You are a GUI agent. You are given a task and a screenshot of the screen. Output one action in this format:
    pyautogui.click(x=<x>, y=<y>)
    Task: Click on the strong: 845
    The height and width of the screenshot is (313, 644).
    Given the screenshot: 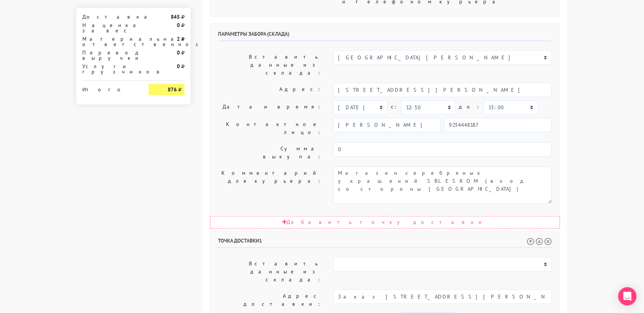 What is the action you would take?
    pyautogui.click(x=175, y=17)
    